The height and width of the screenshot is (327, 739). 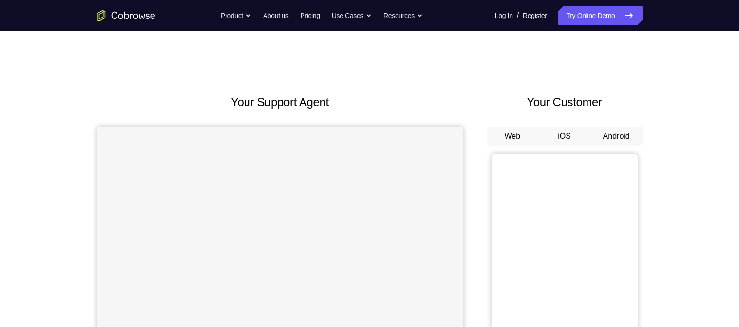 I want to click on button: Use Cases, so click(x=352, y=16).